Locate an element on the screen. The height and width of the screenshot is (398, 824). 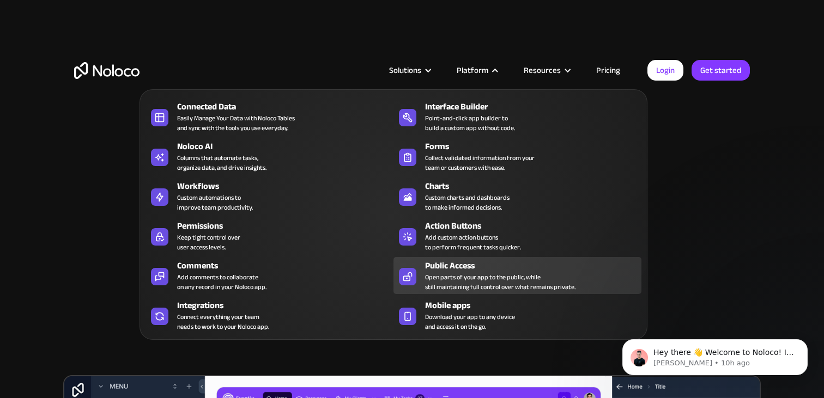
div: Forms is located at coordinates (535, 147).